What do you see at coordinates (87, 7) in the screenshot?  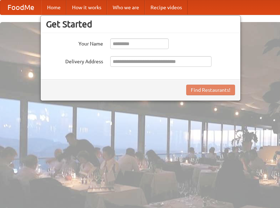 I see `a: How it works` at bounding box center [87, 7].